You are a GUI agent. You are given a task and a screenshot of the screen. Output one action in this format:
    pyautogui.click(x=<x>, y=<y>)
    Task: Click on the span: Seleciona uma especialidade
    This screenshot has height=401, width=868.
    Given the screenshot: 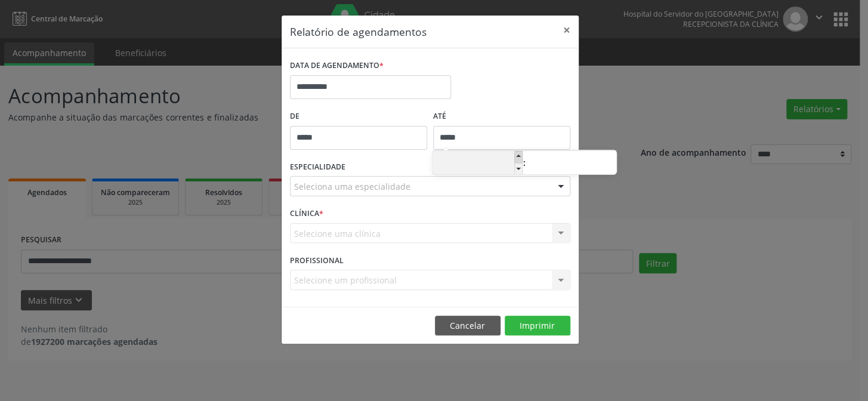 What is the action you would take?
    pyautogui.click(x=352, y=186)
    